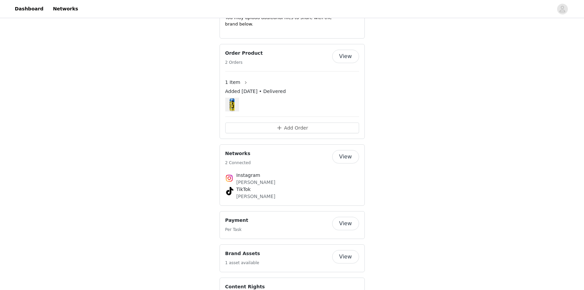  Describe the element at coordinates (29, 9) in the screenshot. I see `a: Dashboard` at that location.